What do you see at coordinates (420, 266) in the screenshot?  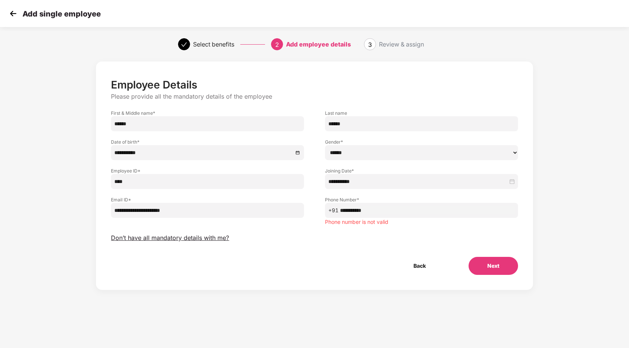 I see `button: Back` at bounding box center [420, 266].